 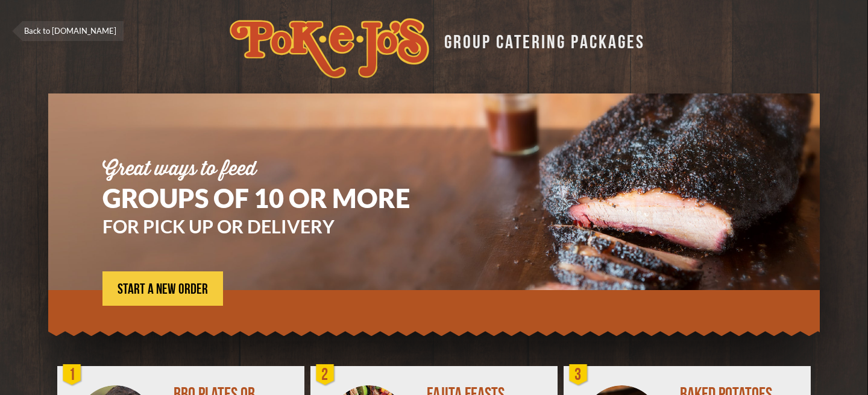 I want to click on div: GROUP CATERING PACKAGES, so click(x=540, y=39).